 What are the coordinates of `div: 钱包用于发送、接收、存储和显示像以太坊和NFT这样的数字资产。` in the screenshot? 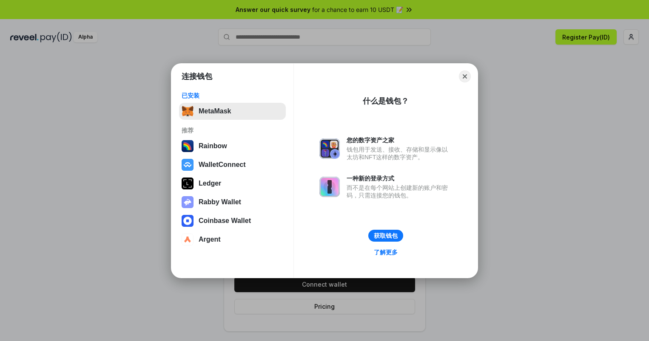 It's located at (399, 153).